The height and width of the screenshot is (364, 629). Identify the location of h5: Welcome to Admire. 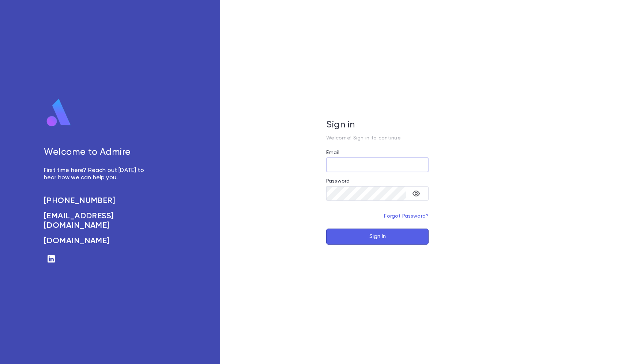
(98, 153).